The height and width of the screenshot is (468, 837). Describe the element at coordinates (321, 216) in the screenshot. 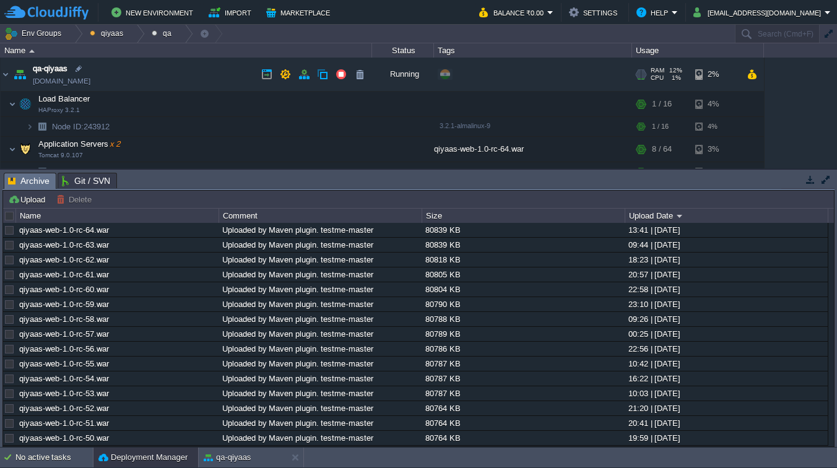

I see `div: Comment` at that location.